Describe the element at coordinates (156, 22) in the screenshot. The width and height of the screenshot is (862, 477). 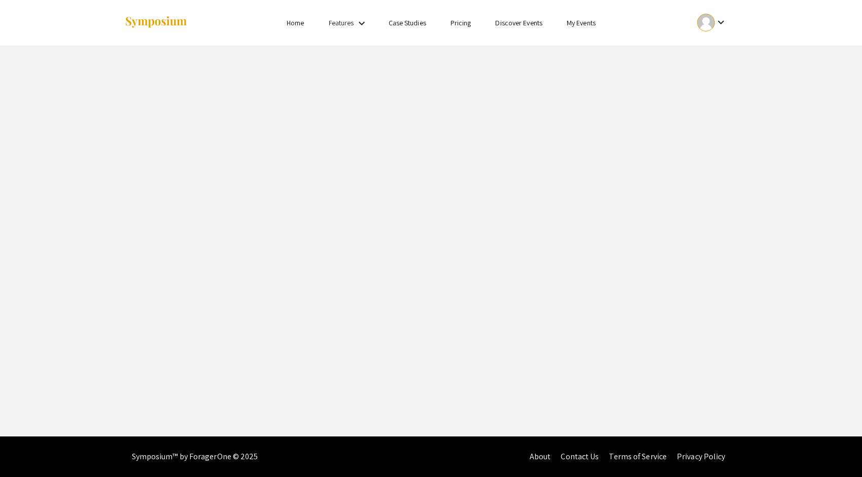
I see `img: Symposium by ForagerOne` at that location.